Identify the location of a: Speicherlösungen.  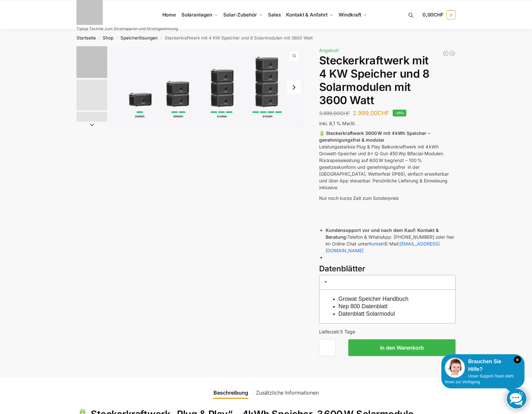
(139, 38).